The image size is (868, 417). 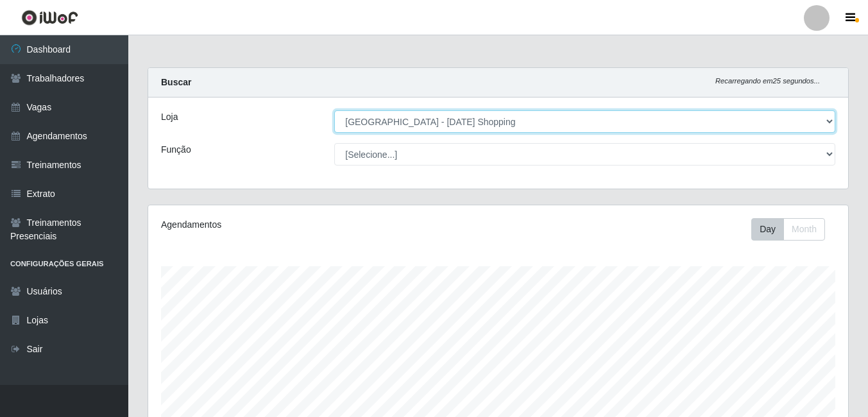 I want to click on strong: Buscar, so click(x=176, y=82).